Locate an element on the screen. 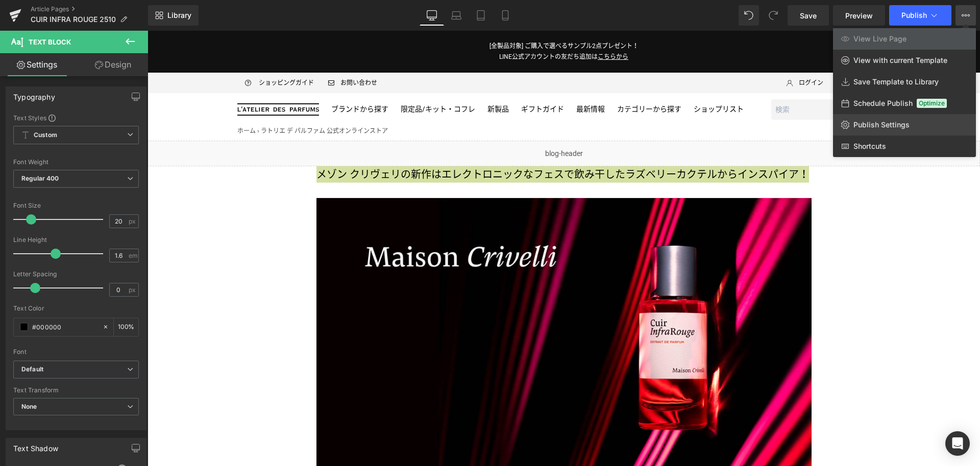 The image size is (980, 466). span: Preview is located at coordinates (860, 15).